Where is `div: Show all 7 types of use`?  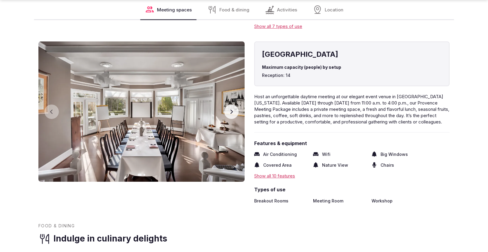
div: Show all 7 types of use is located at coordinates (352, 26).